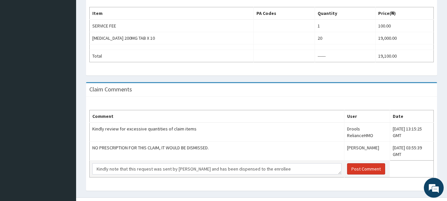 The image size is (447, 201). Describe the element at coordinates (405, 38) in the screenshot. I see `td: 19,000.00` at that location.